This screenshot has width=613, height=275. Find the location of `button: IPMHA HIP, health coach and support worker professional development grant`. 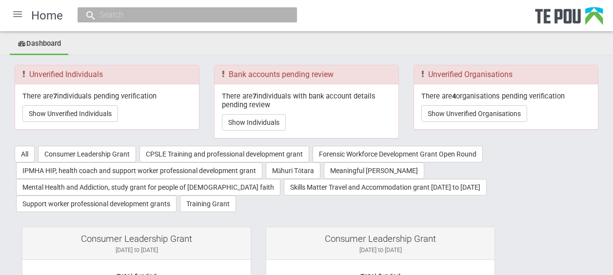

button: IPMHA HIP, health coach and support worker professional development grant is located at coordinates (139, 171).